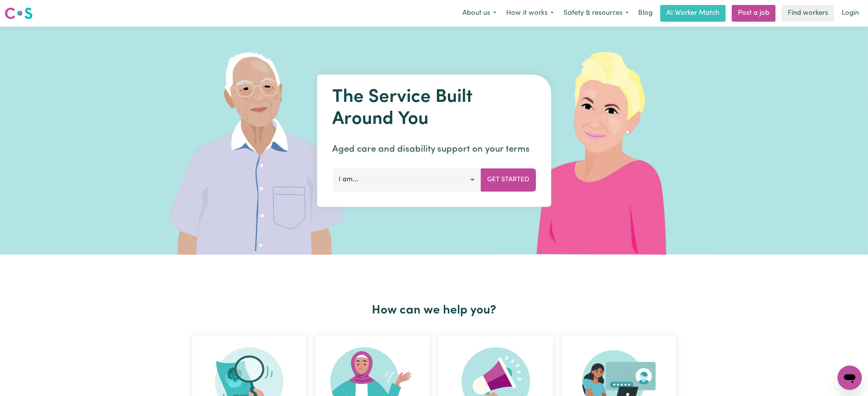 This screenshot has height=396, width=868. I want to click on a: Post a job, so click(753, 14).